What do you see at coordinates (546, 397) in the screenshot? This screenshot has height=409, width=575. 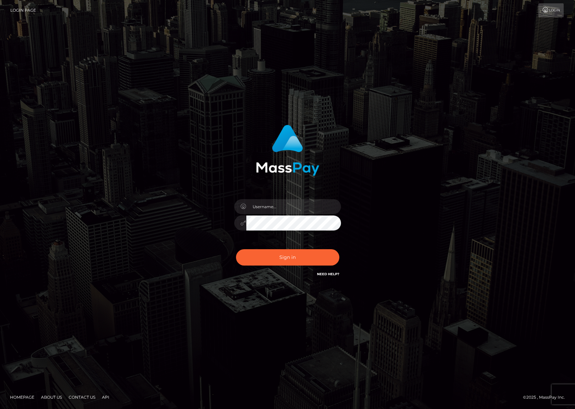 I see `div: © 2025 , MassPay Inc.` at bounding box center [546, 397].